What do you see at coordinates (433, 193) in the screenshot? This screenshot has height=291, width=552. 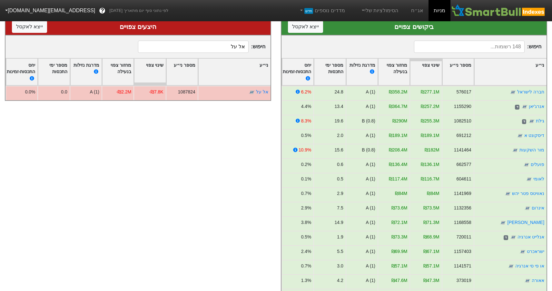 I see `div: ₪84M` at bounding box center [433, 193].